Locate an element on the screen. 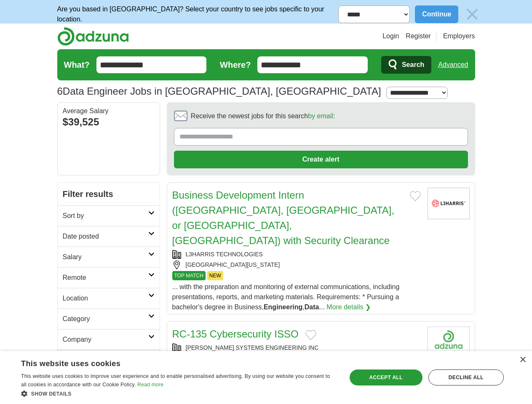 This screenshot has height=404, width=532. label: What? is located at coordinates (77, 65).